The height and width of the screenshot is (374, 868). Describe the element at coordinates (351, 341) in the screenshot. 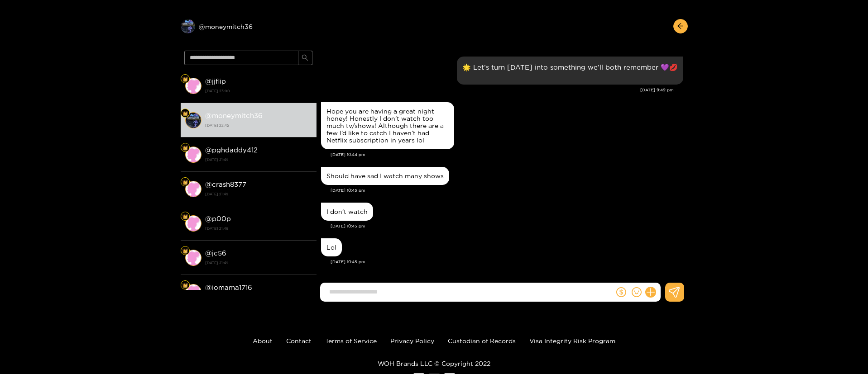

I see `a: Terms of Service` at that location.